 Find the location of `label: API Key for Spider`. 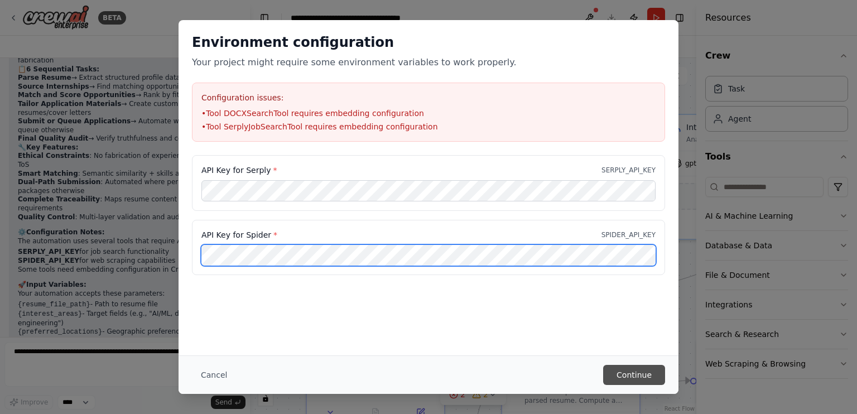

label: API Key for Spider is located at coordinates (239, 235).